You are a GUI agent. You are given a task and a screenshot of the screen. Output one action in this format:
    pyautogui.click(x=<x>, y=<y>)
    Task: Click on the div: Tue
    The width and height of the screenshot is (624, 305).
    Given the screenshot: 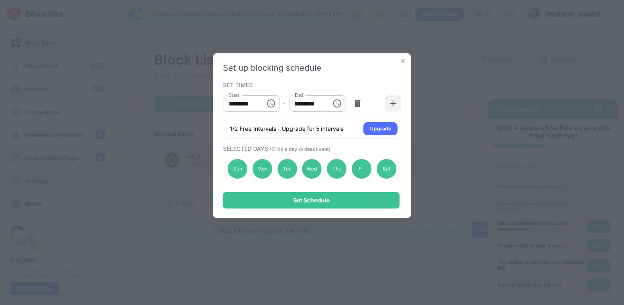 What is the action you would take?
    pyautogui.click(x=287, y=169)
    